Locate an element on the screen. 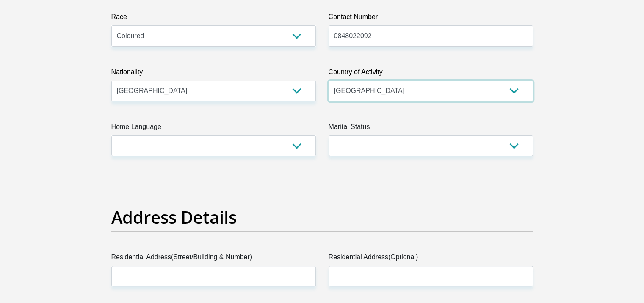 This screenshot has height=303, width=644. label: Marital Status is located at coordinates (431, 129).